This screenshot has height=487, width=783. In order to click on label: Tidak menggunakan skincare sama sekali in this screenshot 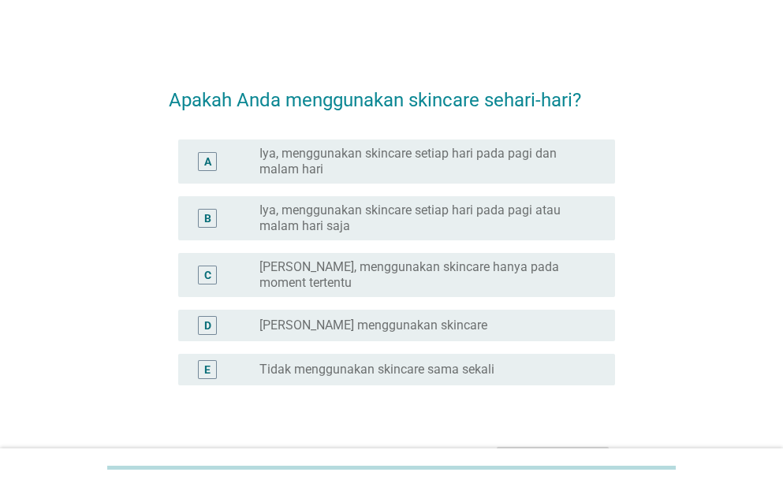, I will do `click(377, 370)`.